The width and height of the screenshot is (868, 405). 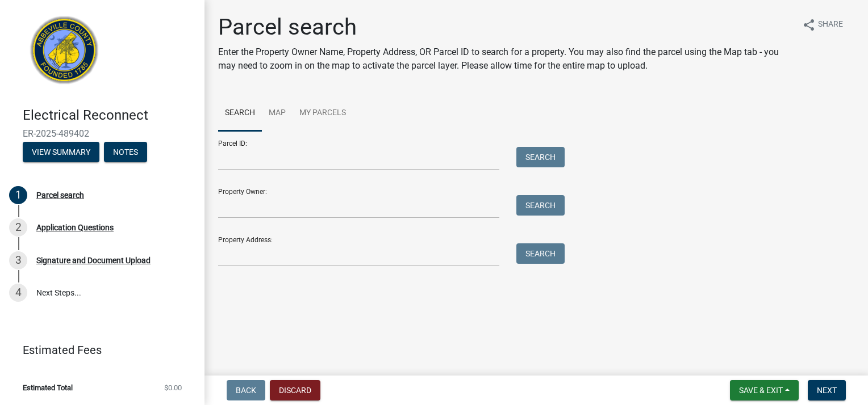 I want to click on button: Back, so click(x=246, y=390).